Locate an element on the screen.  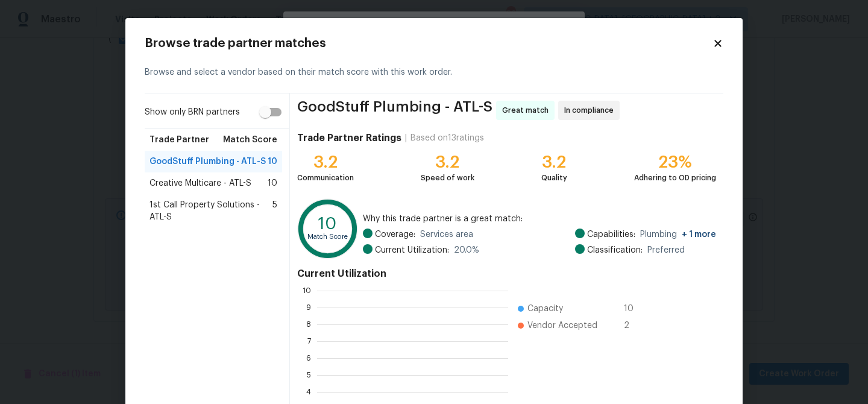
span: Trade Partner is located at coordinates (179, 140).